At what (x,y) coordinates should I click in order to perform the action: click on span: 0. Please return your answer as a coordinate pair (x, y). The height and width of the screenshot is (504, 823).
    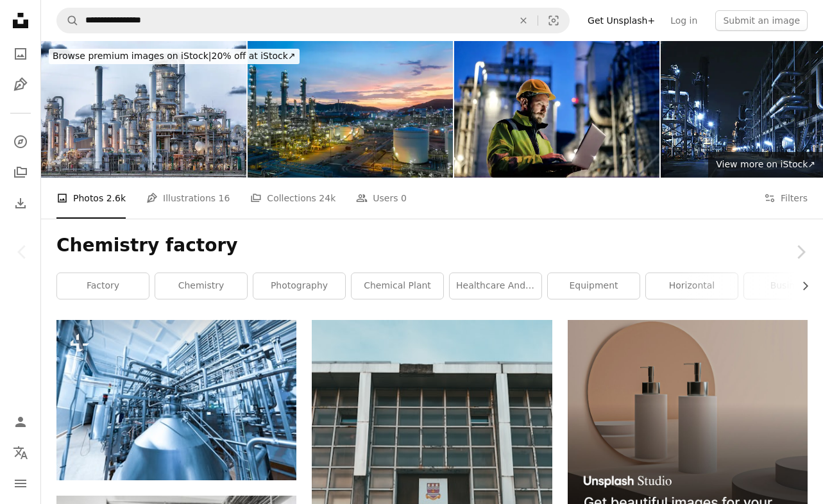
    Looking at the image, I should click on (403, 198).